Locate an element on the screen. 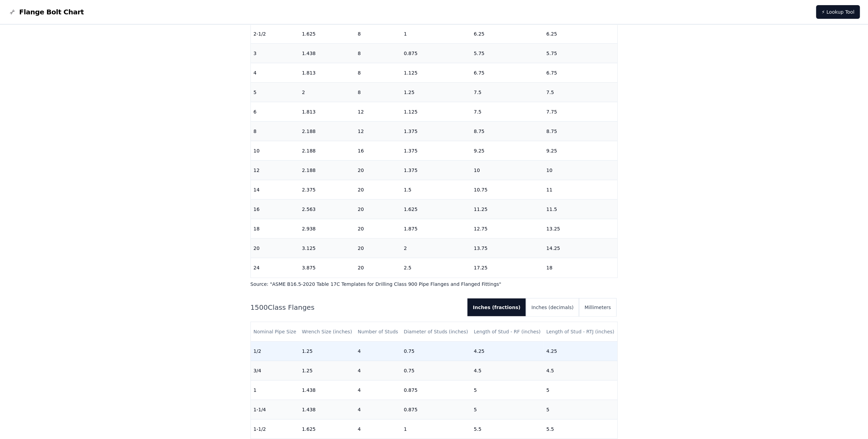  td: 12.75 is located at coordinates (507, 229).